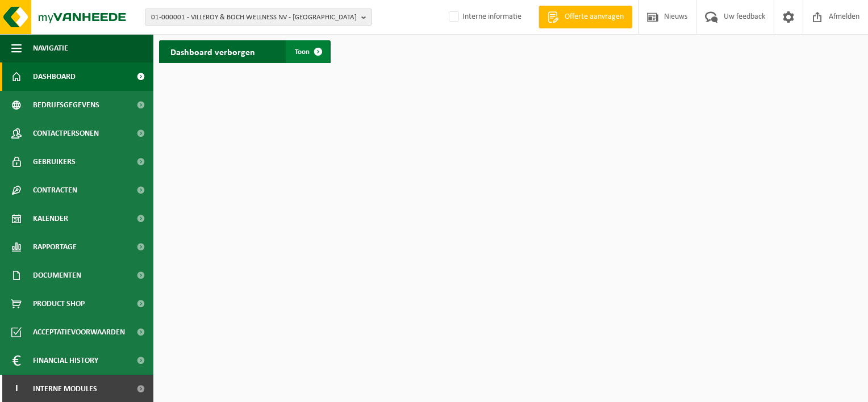 This screenshot has height=402, width=868. Describe the element at coordinates (59, 304) in the screenshot. I see `span: Product Shop` at that location.